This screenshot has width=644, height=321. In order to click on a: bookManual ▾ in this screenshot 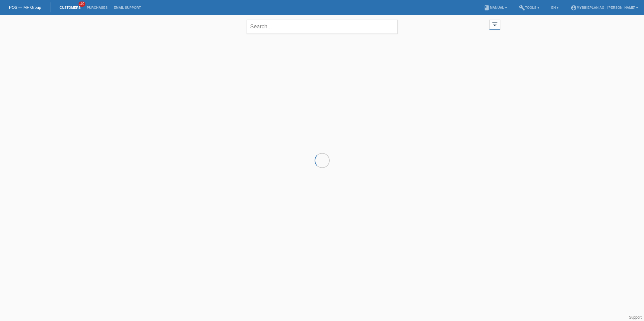, I will do `click(495, 8)`.